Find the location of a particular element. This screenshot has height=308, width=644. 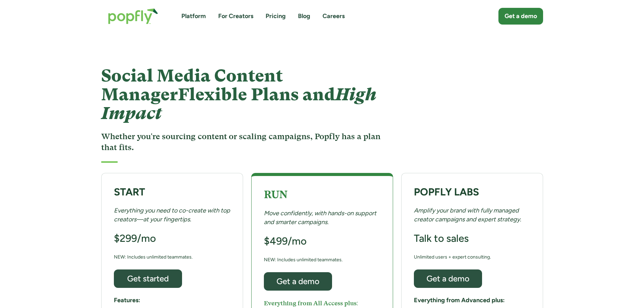

strong: POPFLY LABS is located at coordinates (446, 192).